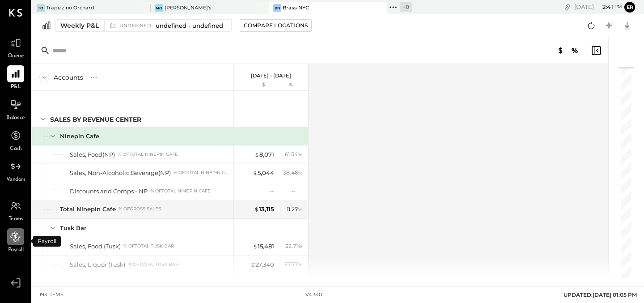  What do you see at coordinates (120, 173) in the screenshot?
I see `div: Sales, Non-Alcoholic Beverage(NP)` at bounding box center [120, 173].